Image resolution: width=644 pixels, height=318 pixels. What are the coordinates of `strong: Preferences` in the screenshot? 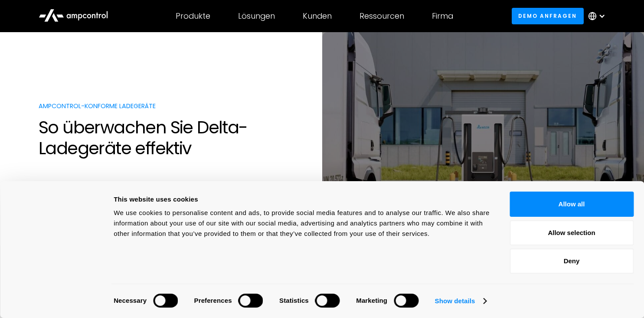 It's located at (213, 300).